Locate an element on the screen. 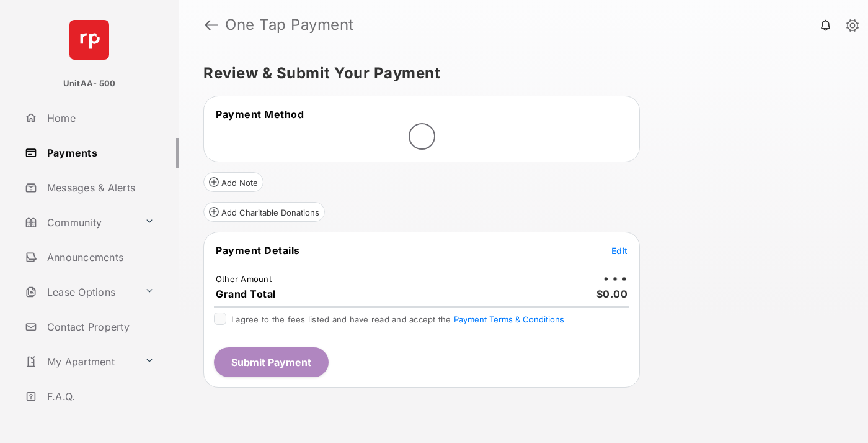 Image resolution: width=868 pixels, height=443 pixels. span: Edit is located at coordinates (620, 250).